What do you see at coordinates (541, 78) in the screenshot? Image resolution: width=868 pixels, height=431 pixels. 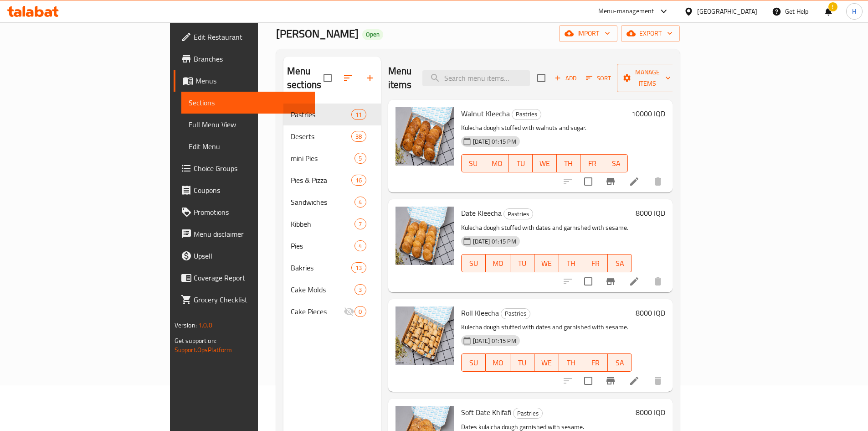 I see `span: Select section` at bounding box center [541, 78].